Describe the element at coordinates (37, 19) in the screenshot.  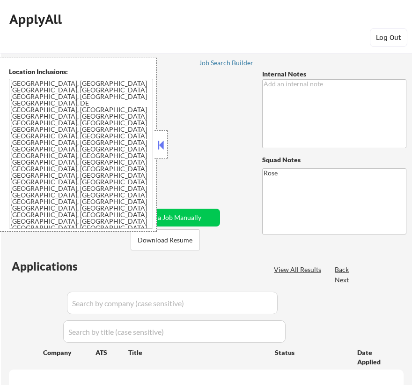
I see `div: ApplyAll` at that location.